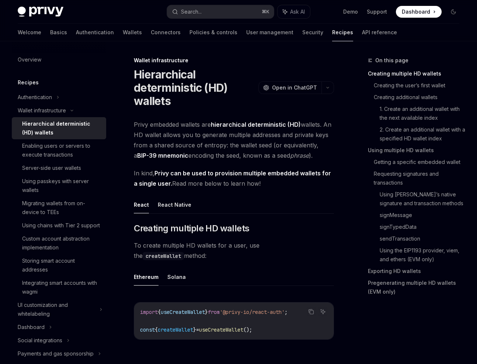  Describe the element at coordinates (299, 155) in the screenshot. I see `em: phrase` at that location.